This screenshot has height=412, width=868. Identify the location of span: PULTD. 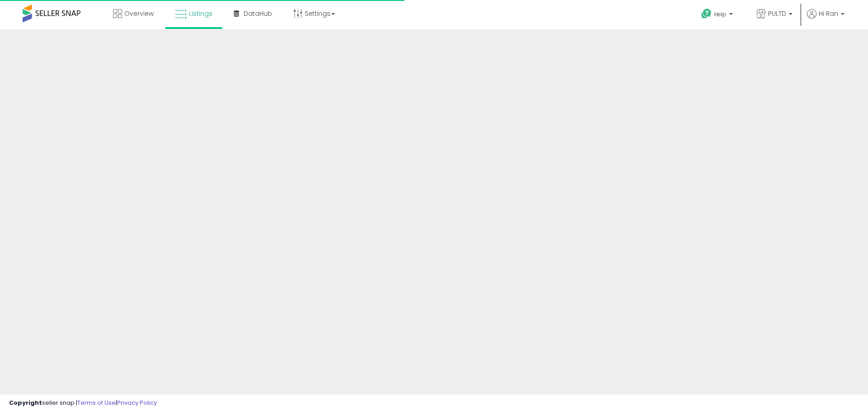
(777, 14).